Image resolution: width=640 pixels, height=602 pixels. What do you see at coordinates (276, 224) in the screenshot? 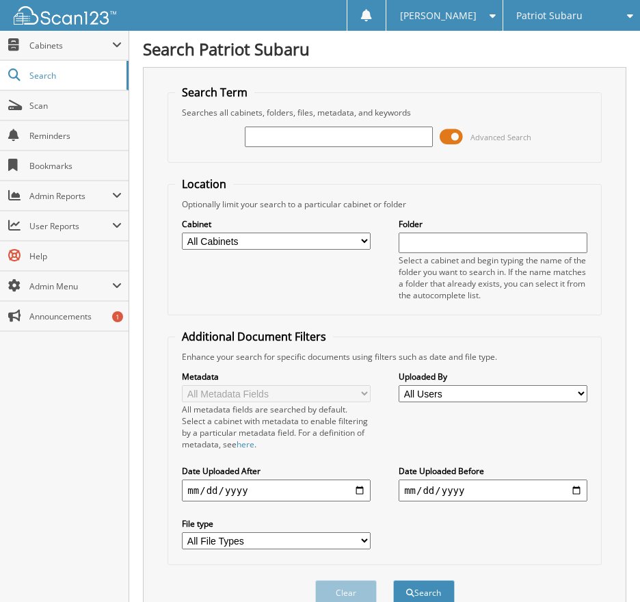
I see `label: Cabinet` at bounding box center [276, 224].